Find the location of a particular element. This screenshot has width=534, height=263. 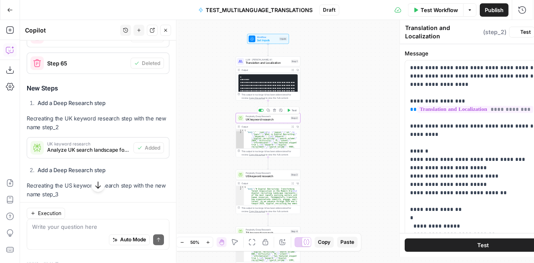

div: Step 2 is located at coordinates (294, 118).